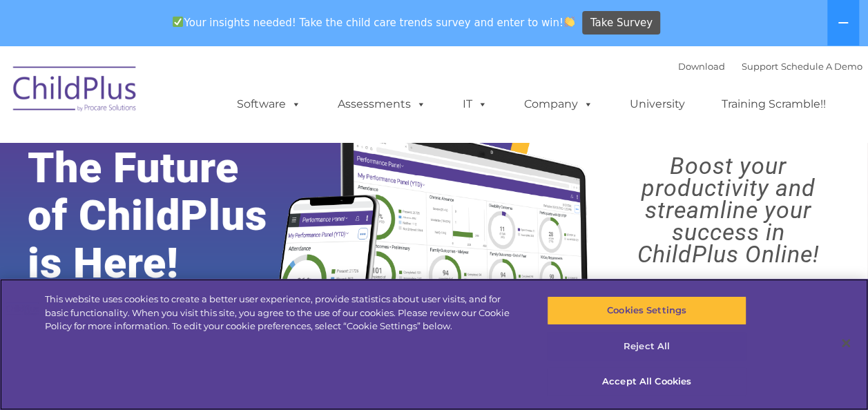  What do you see at coordinates (165, 215) in the screenshot?
I see `rs-layer: The Future of ChildPlus is Here!` at bounding box center [165, 215].